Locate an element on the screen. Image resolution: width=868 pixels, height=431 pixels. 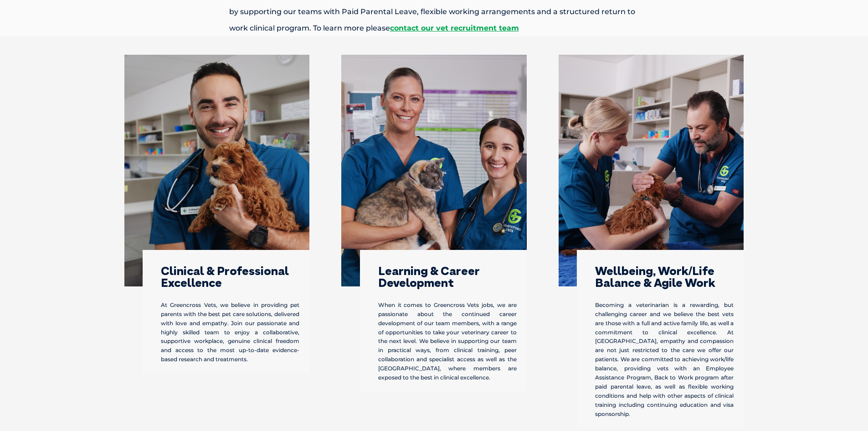
p: At Greencross Vets, we believe in providing pet parents with the best pet care solutions, deliver... is located at coordinates (230, 332).